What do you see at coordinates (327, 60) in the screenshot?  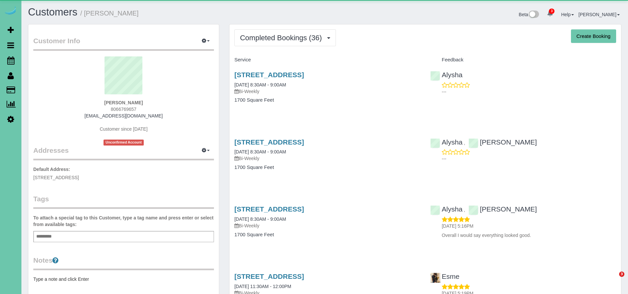 I see `h4: Service` at bounding box center [327, 60].